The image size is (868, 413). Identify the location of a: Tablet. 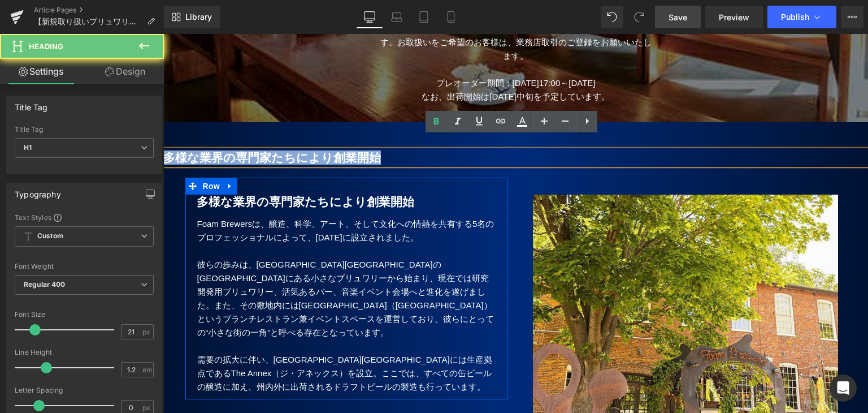
(424, 17).